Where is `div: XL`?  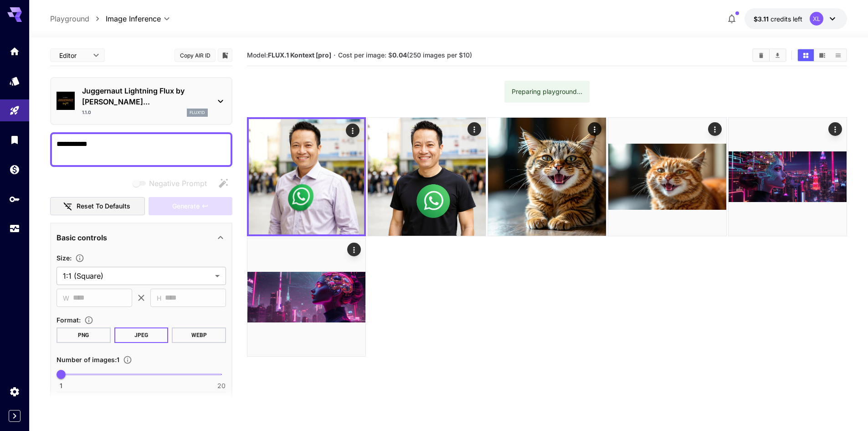 div: XL is located at coordinates (816, 19).